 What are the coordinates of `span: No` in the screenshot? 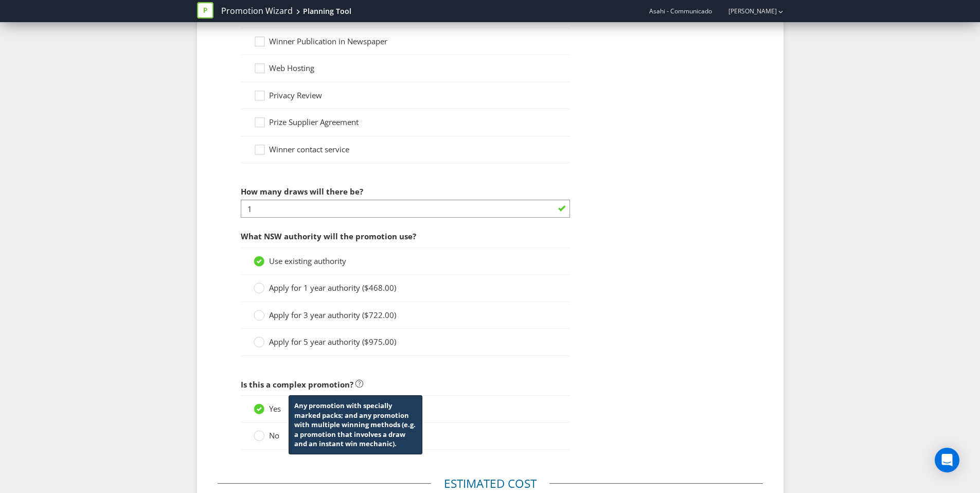 It's located at (274, 435).